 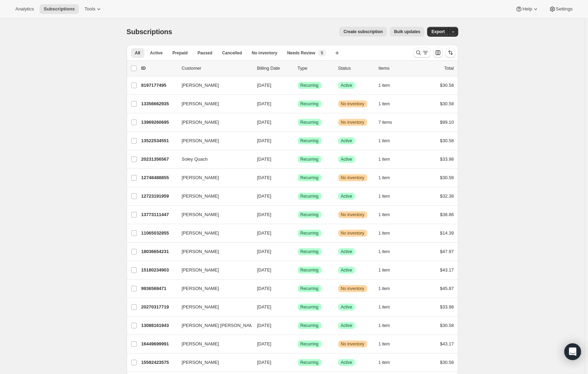 What do you see at coordinates (447, 233) in the screenshot?
I see `span: $14.39` at bounding box center [447, 233].